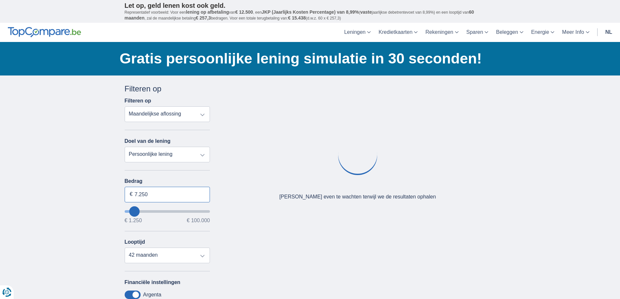 This screenshot has width=620, height=299. What do you see at coordinates (152, 295) in the screenshot?
I see `label: Argenta` at bounding box center [152, 295].